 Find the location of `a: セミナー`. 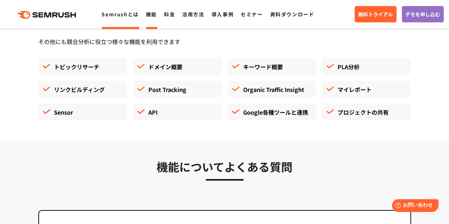

a: セミナー is located at coordinates (252, 14).